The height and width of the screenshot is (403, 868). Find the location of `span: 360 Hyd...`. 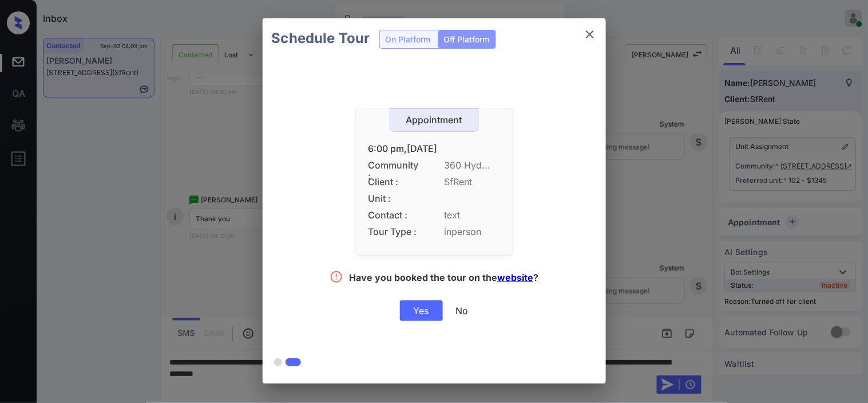

span: 360 Hyd... is located at coordinates (472, 165).